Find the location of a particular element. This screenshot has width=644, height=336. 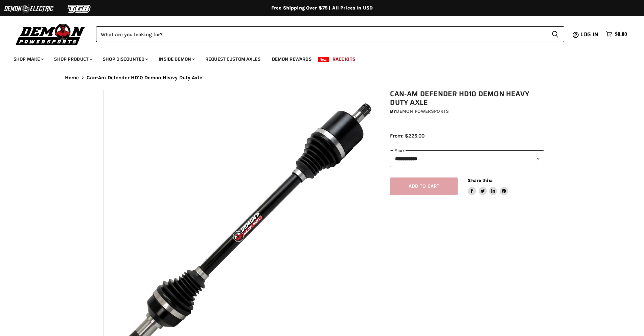

a: Home is located at coordinates (72, 78).